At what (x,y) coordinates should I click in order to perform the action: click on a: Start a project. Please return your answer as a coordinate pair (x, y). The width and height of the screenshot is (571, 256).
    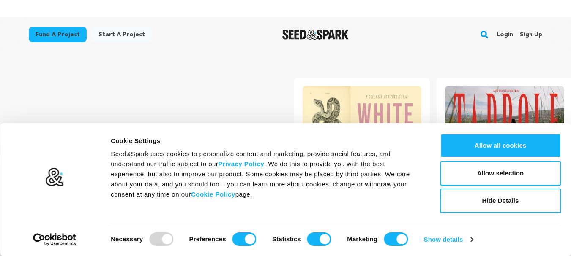
    Looking at the image, I should click on (122, 35).